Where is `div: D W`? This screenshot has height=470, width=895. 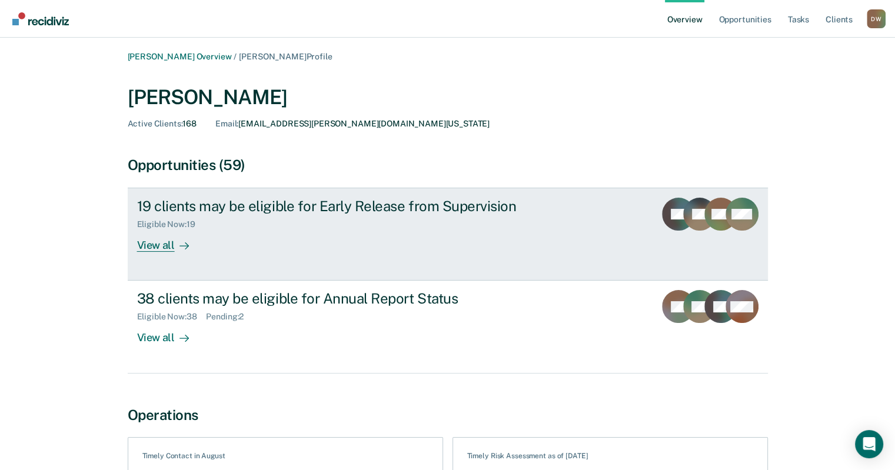
div: D W is located at coordinates (877, 19).